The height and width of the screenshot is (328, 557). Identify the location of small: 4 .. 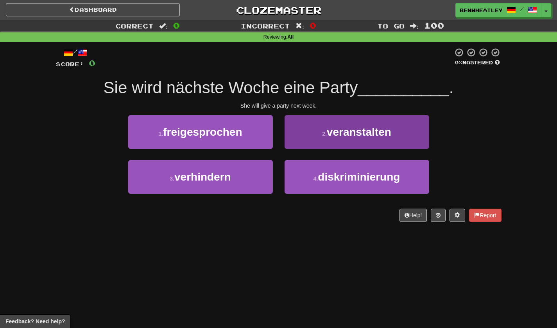
(316, 179).